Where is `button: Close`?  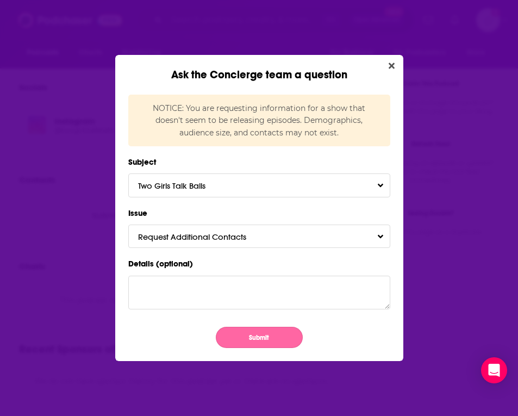 button: Close is located at coordinates (391, 66).